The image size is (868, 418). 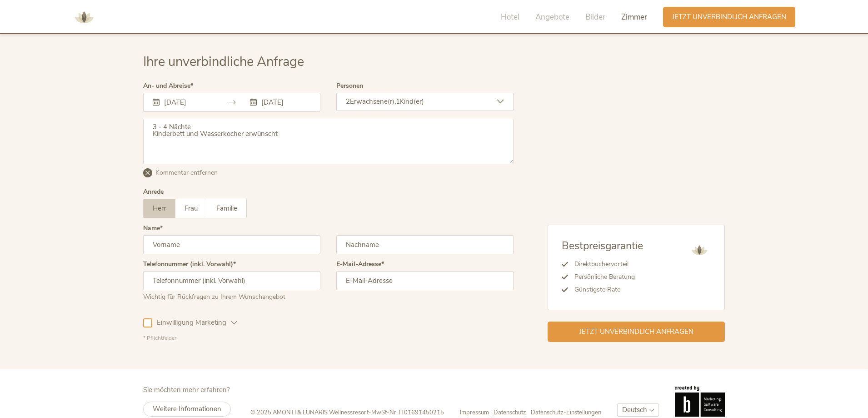 What do you see at coordinates (606, 264) in the screenshot?
I see `li: Direktbuchervorteil` at bounding box center [606, 264].